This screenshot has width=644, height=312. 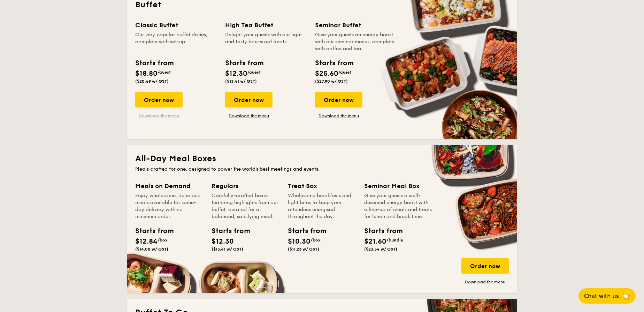 What do you see at coordinates (146, 73) in the screenshot?
I see `span: $18.80` at bounding box center [146, 73].